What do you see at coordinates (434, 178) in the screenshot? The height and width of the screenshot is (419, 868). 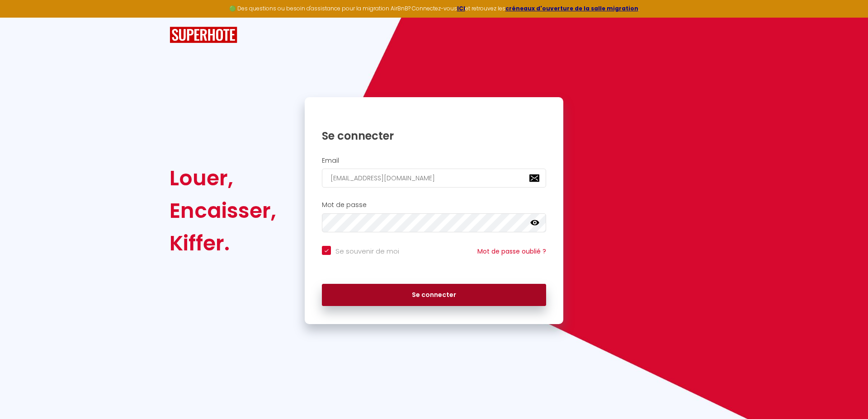 I see `input: Ton Email` at bounding box center [434, 178].